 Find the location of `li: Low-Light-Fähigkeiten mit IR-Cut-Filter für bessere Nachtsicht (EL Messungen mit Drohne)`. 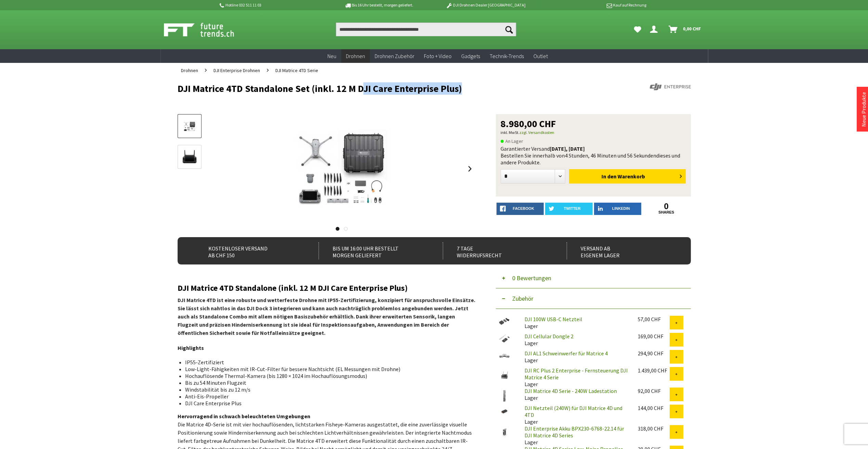

li: Low-Light-Fähigkeiten mit IR-Cut-Filter für bessere Nachtsicht (EL Messungen mit Drohne) is located at coordinates (327, 370).